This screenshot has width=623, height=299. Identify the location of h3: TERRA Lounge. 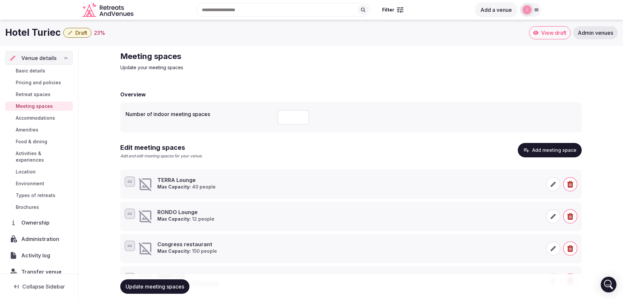
(186, 180).